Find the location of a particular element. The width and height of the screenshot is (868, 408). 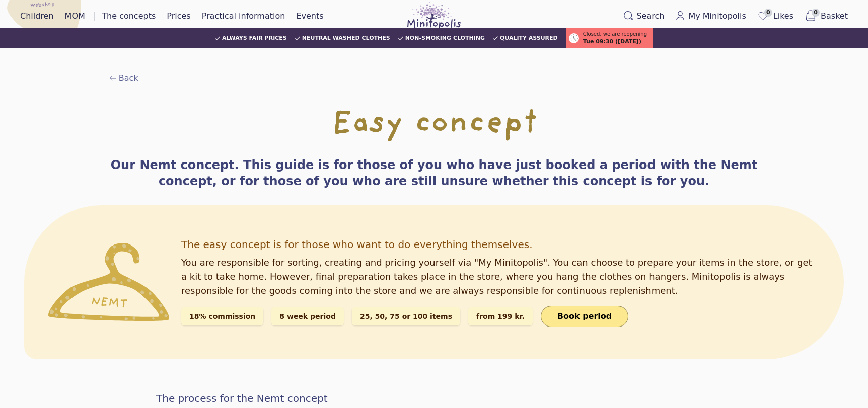

a: My Minitopolis is located at coordinates (711, 16).